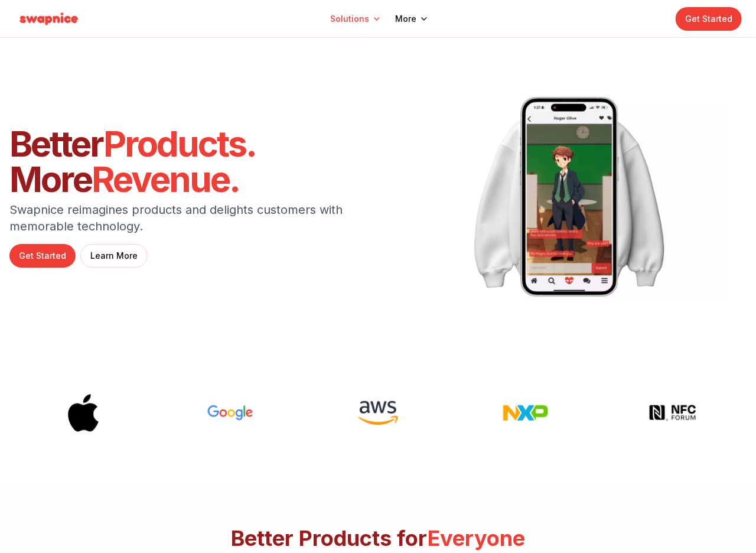 The height and width of the screenshot is (553, 756). Describe the element at coordinates (525, 412) in the screenshot. I see `img: NXP` at that location.